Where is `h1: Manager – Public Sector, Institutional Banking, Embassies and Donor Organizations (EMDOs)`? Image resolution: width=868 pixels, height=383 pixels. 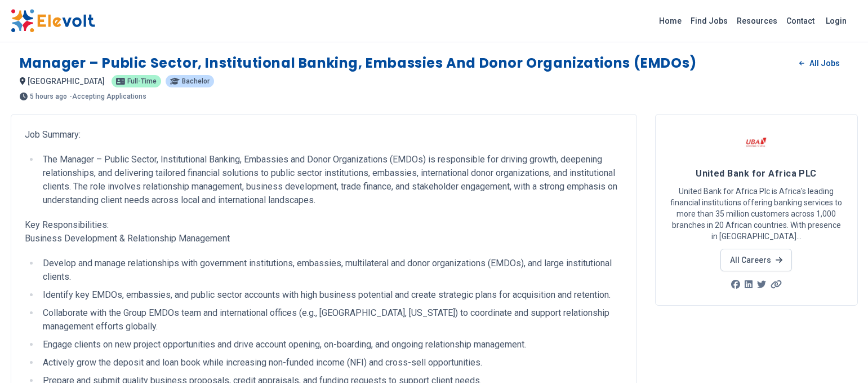
h1: Manager – Public Sector, Institutional Banking, Embassies and Donor Organizations (EMDOs) is located at coordinates (358, 63).